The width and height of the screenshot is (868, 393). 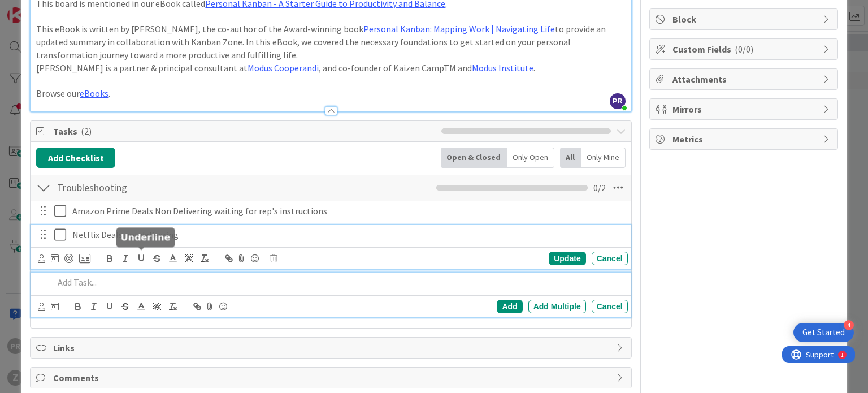 What do you see at coordinates (744, 49) in the screenshot?
I see `span: ( 0/0 )` at bounding box center [744, 49].